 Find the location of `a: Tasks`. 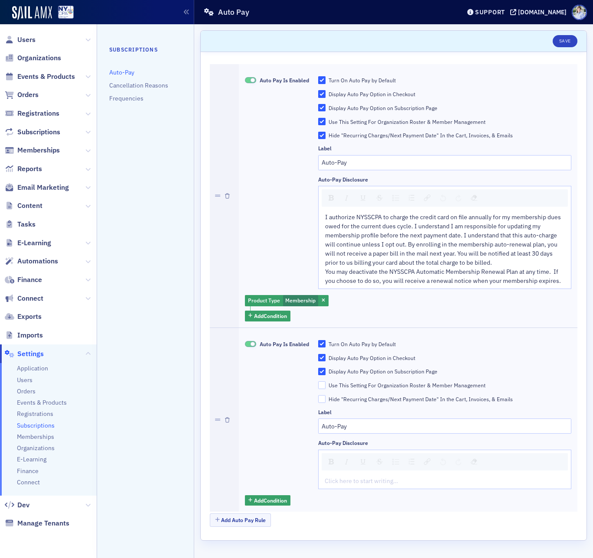

a: Tasks is located at coordinates (20, 225).